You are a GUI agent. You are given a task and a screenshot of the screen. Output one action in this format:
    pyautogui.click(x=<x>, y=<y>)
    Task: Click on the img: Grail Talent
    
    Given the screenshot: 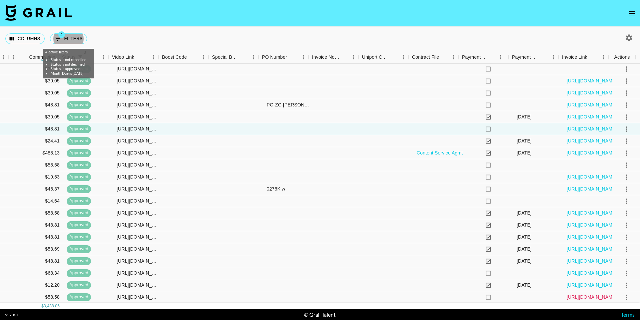 What is the action you would take?
    pyautogui.click(x=39, y=13)
    